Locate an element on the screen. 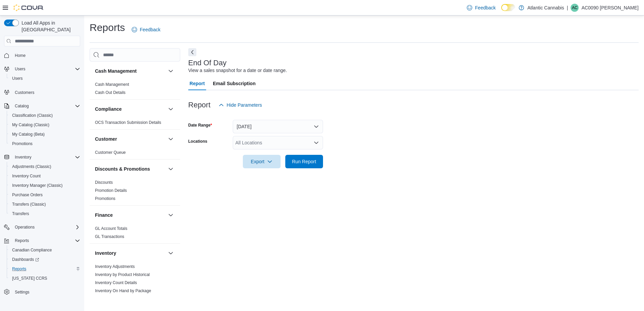 Image resolution: width=644 pixels, height=311 pixels. div: Cash Management is located at coordinates (135, 90).